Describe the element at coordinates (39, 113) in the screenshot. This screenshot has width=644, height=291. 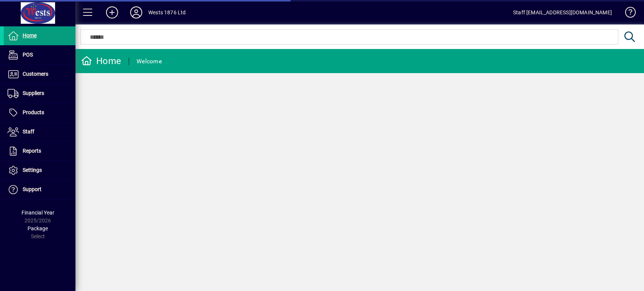
I see `a: Products` at that location.